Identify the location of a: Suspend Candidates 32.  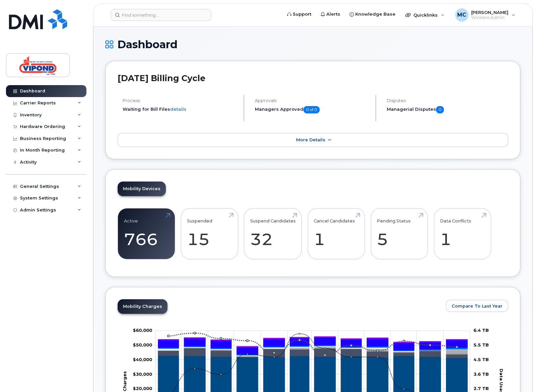
(273, 234).